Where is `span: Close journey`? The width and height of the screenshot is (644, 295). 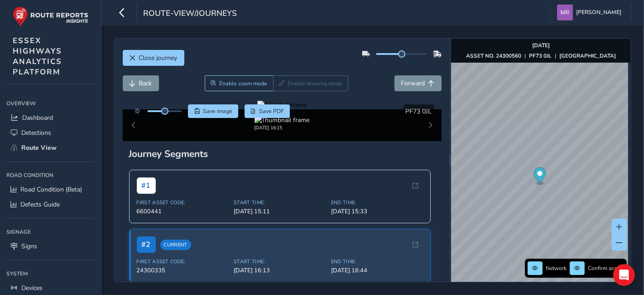
span: Close journey is located at coordinates (158, 58).